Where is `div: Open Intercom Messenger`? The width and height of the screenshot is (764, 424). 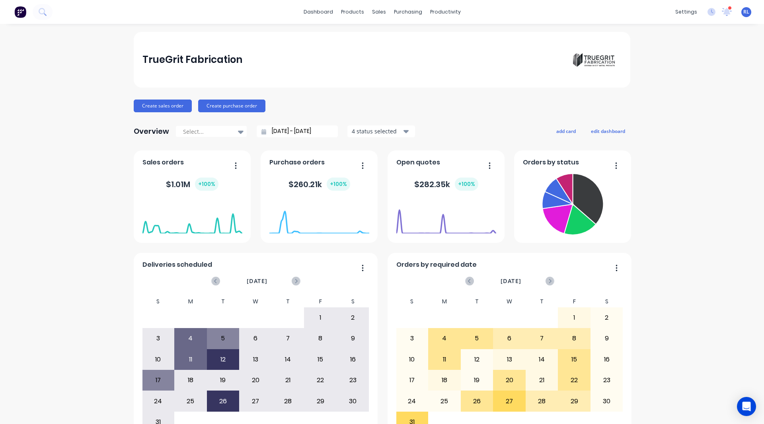
div: Open Intercom Messenger is located at coordinates (746, 406).